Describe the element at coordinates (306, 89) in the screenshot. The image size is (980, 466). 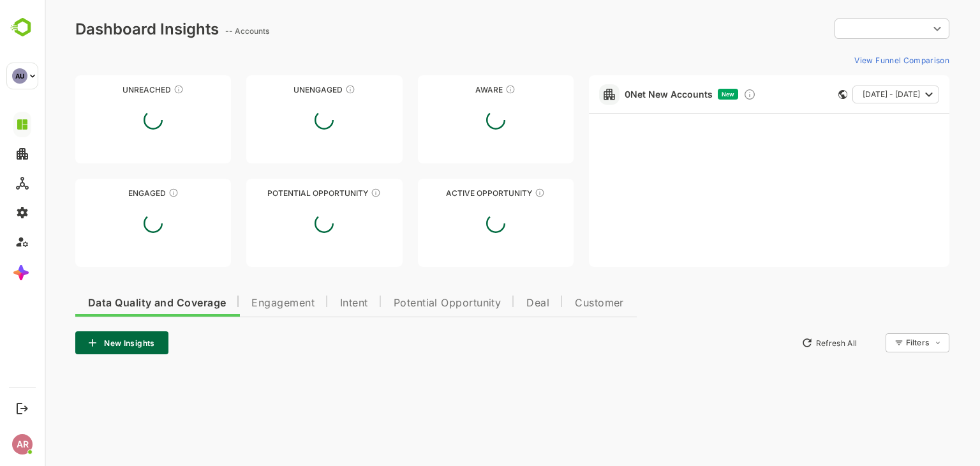
I see `div: These accounts have not shown enough engagement and need nurturing` at that location.